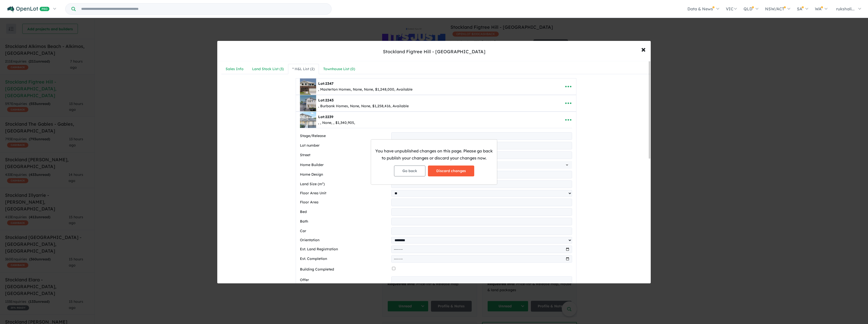 The image size is (868, 324). What do you see at coordinates (434, 155) in the screenshot?
I see `p: You have unpublished changes on this page. Please go back to publish your changes or discard your...` at bounding box center [434, 155].